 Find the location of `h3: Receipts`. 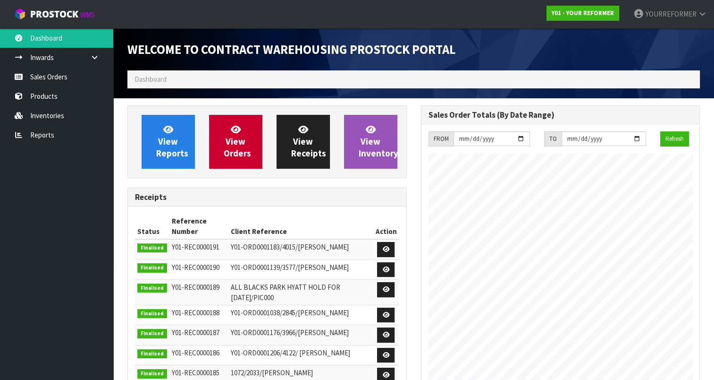

h3: Receipts is located at coordinates (267, 197).